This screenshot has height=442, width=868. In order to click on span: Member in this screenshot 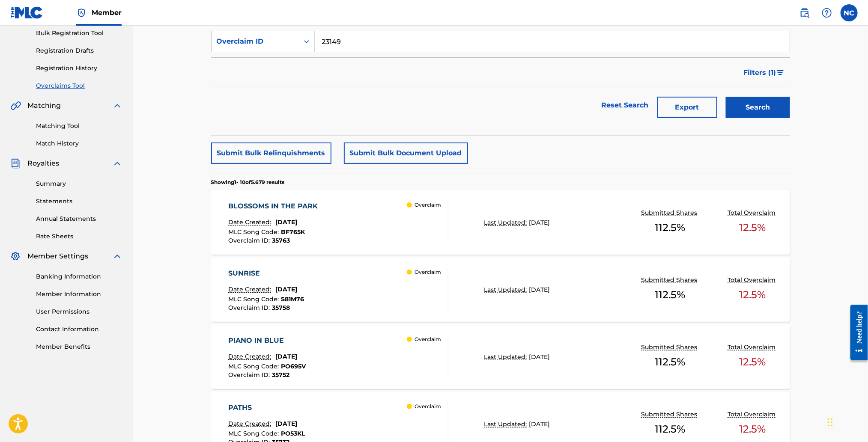, I will do `click(106, 13)`.